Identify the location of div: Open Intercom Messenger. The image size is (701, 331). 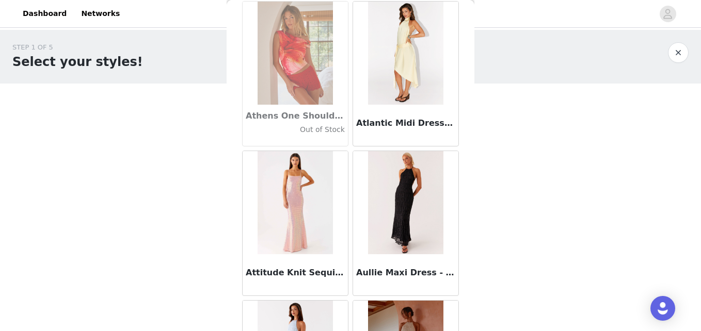
(663, 309).